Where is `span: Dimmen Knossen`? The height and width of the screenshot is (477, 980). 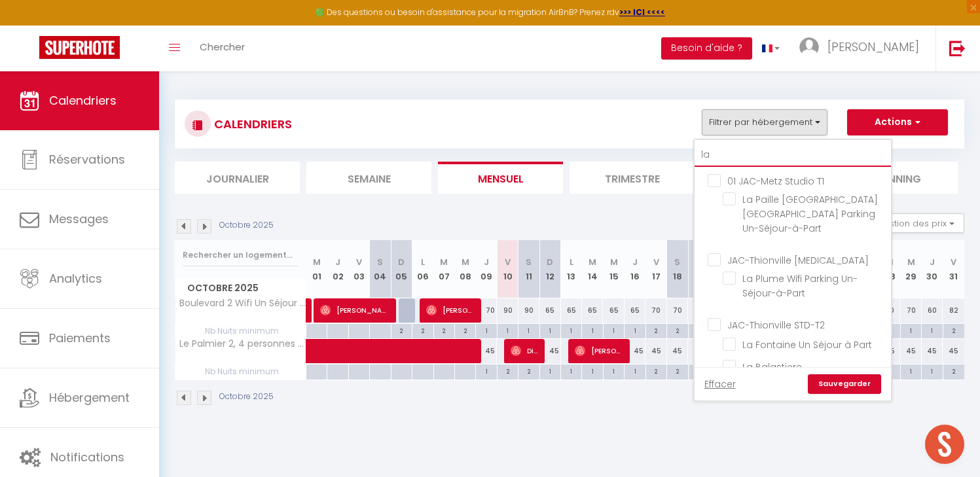
span: Dimmen Knossen is located at coordinates (525, 350).